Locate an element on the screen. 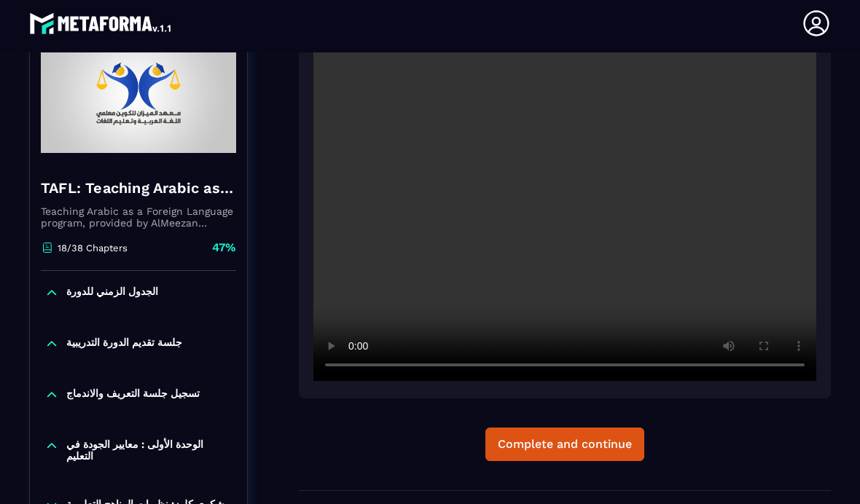 Image resolution: width=860 pixels, height=504 pixels. div: Complete and continue is located at coordinates (565, 444).